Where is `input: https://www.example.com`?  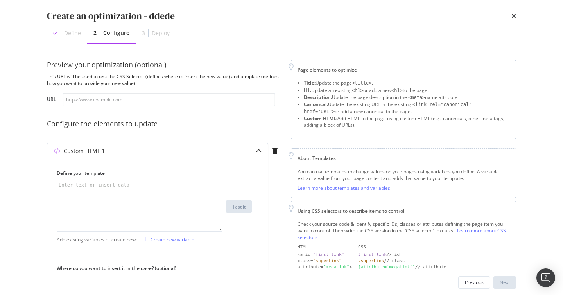
input: https://www.example.com is located at coordinates (169, 99).